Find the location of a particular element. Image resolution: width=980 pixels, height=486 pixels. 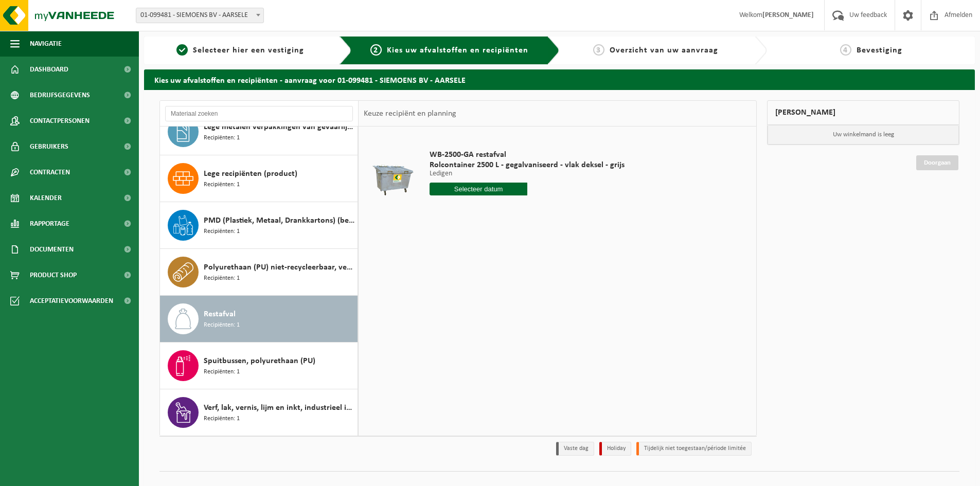

span: Spuitbussen, polyurethaan (PU) is located at coordinates (259, 361).